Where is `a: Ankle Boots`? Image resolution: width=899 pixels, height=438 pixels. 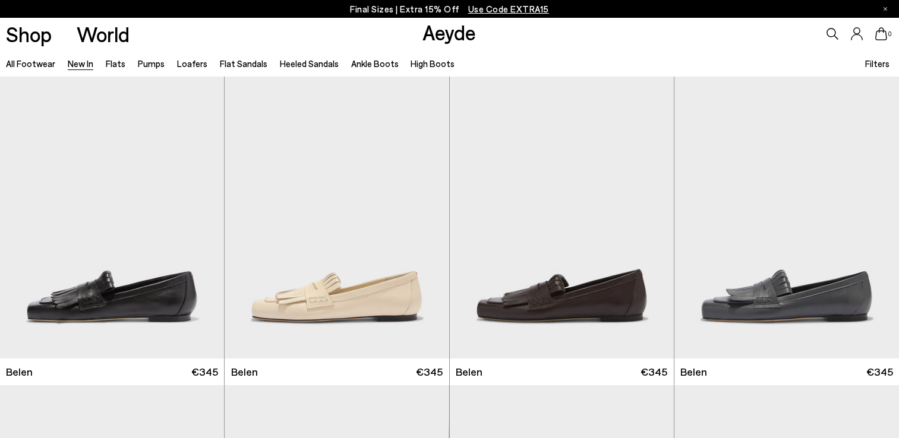 a: Ankle Boots is located at coordinates (375, 64).